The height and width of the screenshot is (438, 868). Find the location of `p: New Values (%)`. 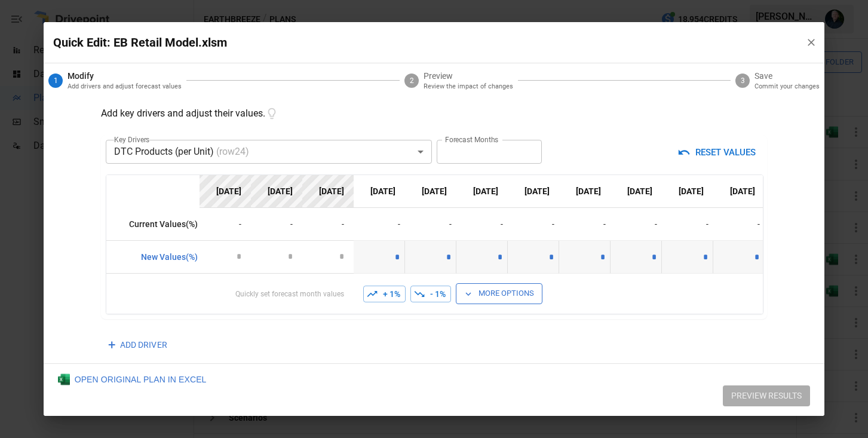

p: New Values (%) is located at coordinates (158, 257).